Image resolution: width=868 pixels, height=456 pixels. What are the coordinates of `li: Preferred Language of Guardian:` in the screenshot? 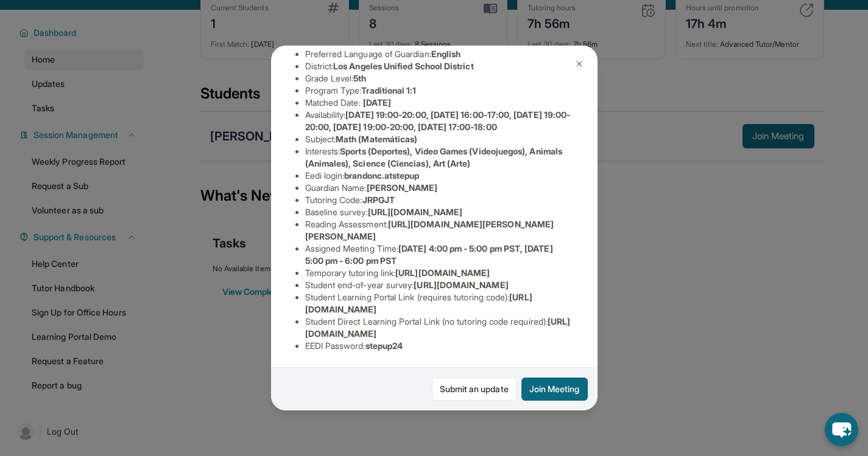 It's located at (439, 54).